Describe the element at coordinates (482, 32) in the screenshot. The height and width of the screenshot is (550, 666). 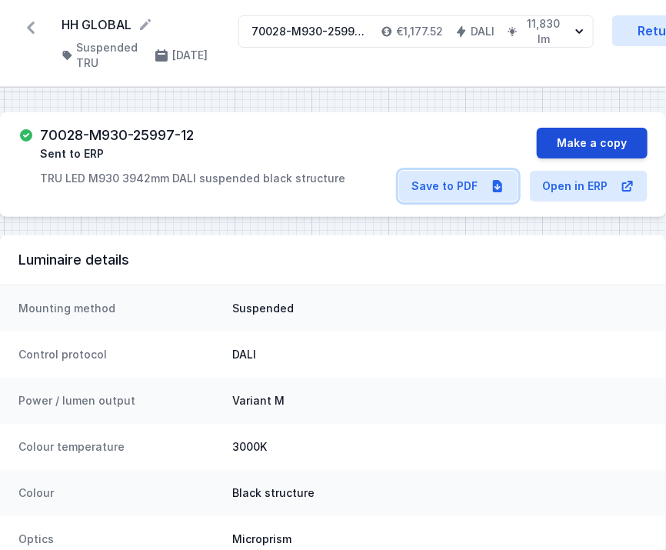
I see `h4: DALI` at that location.